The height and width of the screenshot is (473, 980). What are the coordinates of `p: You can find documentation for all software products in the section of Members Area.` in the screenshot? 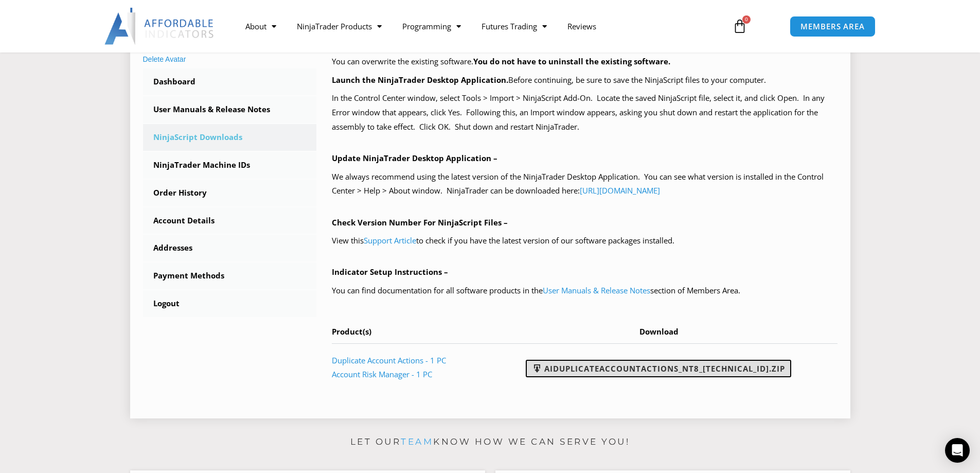 It's located at (585, 291).